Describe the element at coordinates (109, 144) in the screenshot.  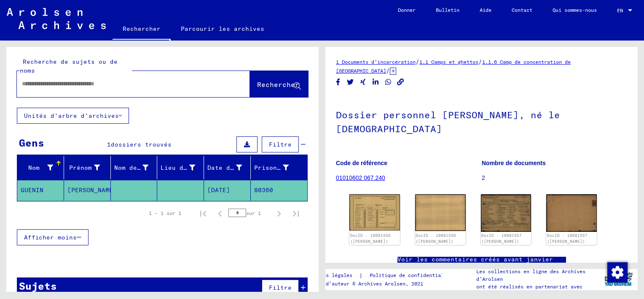
I see `span: 1` at that location.